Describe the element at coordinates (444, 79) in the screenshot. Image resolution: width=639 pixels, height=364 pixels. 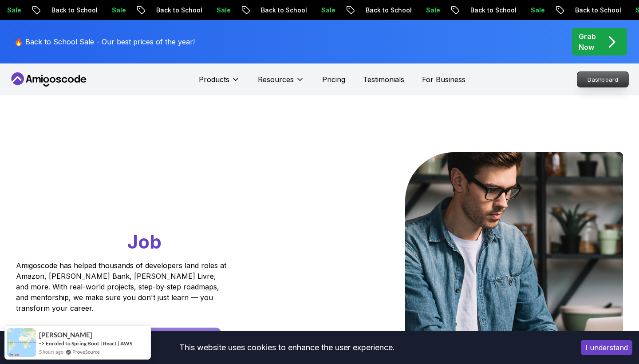
I see `a: For Business` at that location.